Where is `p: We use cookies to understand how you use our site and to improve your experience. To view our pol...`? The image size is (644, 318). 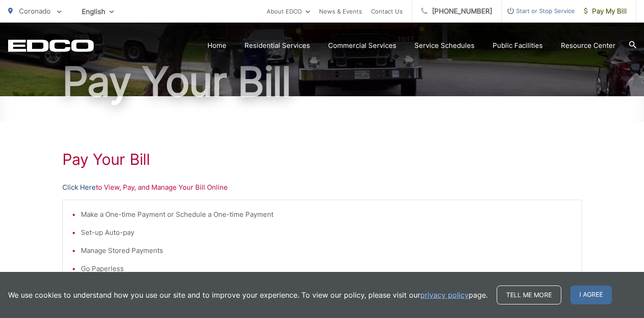
p: We use cookies to understand how you use our site and to improve your experience. To view our pol... is located at coordinates (248, 295).